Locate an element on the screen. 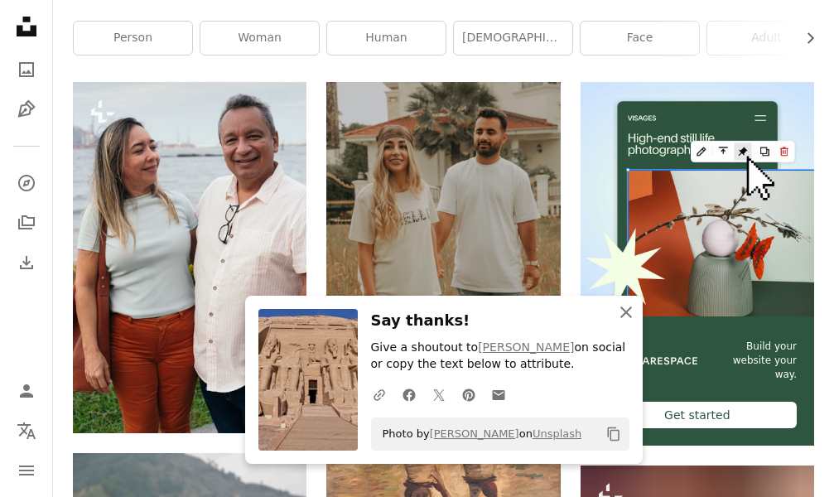 This screenshot has width=834, height=497. a: Download History is located at coordinates (27, 263).